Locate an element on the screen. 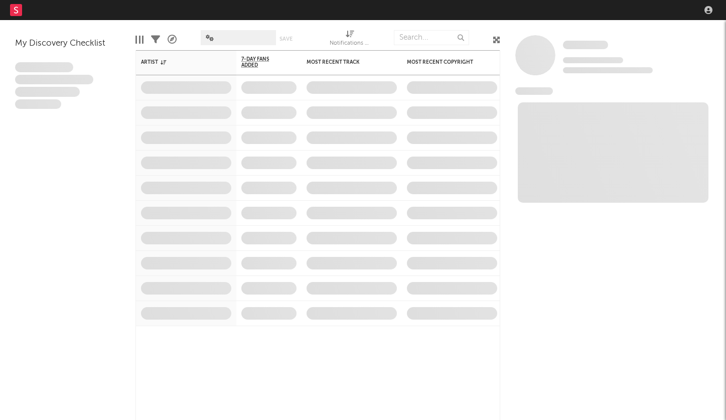 The width and height of the screenshot is (726, 420). span: Praesent ac interdum is located at coordinates (47, 92).